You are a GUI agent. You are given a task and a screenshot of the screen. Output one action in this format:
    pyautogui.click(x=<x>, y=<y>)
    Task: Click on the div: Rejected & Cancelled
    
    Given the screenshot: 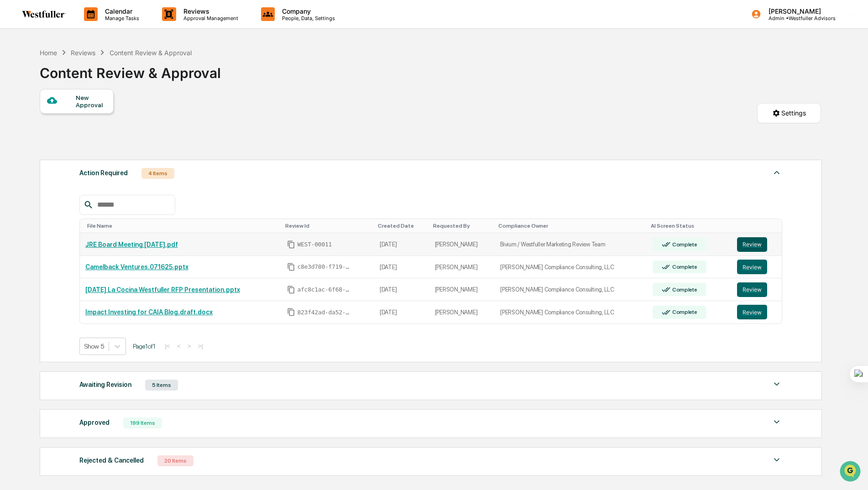 What is the action you would take?
    pyautogui.click(x=111, y=461)
    